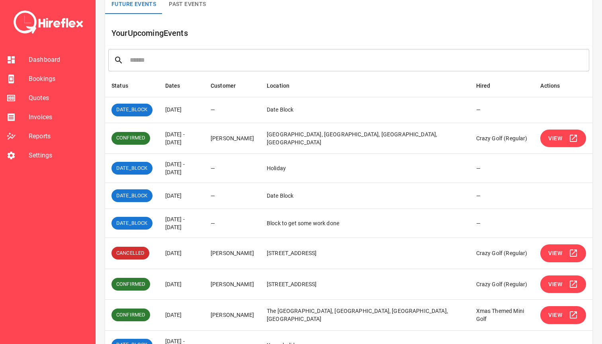 This screenshot has height=344, width=602. I want to click on h6: Your Upcoming Events, so click(352, 33).